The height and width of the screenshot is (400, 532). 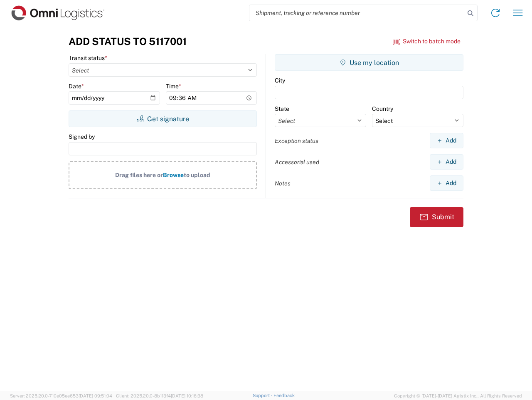 I want to click on span: Server: 2025.20.0-710e05ee653, so click(x=61, y=396).